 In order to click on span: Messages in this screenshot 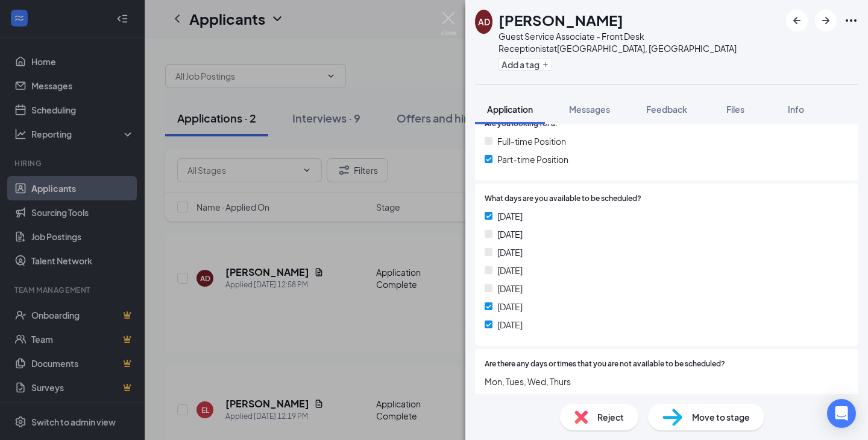, I will do `click(589, 109)`.